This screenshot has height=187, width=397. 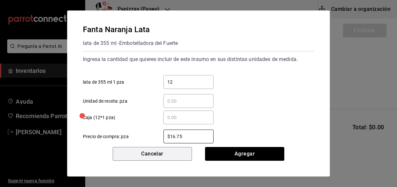 What do you see at coordinates (99, 117) in the screenshot?
I see `span: Caja (12*1 pza)` at bounding box center [99, 117].